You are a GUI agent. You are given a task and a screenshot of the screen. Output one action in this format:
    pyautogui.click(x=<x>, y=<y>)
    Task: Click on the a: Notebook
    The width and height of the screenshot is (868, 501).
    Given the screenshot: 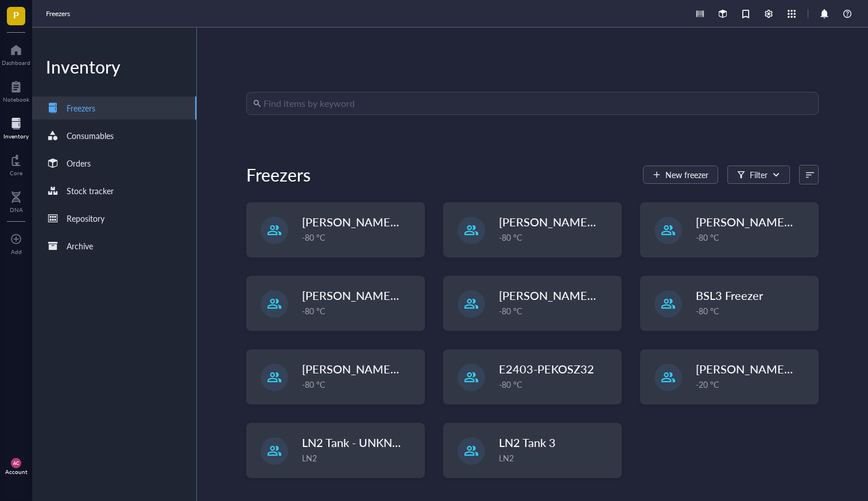 What is the action you would take?
    pyautogui.click(x=16, y=90)
    